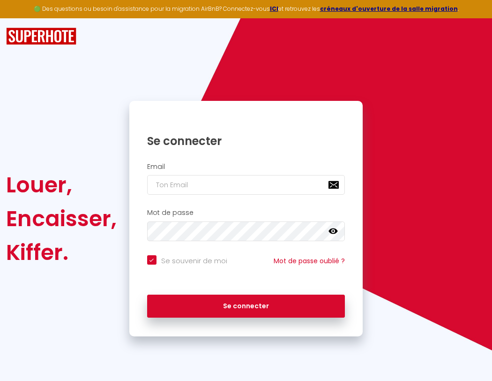 The height and width of the screenshot is (381, 492). What do you see at coordinates (246, 212) in the screenshot?
I see `h2: Mot de passe` at bounding box center [246, 212].